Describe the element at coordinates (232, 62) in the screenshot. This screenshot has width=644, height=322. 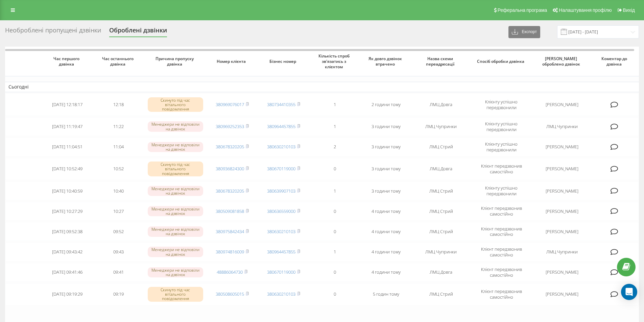
I see `span: Номер клієнта` at that location.